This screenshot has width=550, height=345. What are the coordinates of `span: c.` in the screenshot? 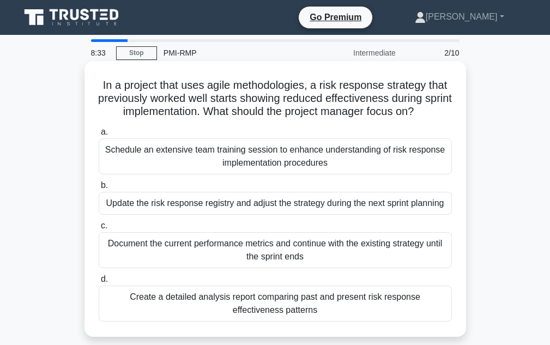 It's located at (104, 225).